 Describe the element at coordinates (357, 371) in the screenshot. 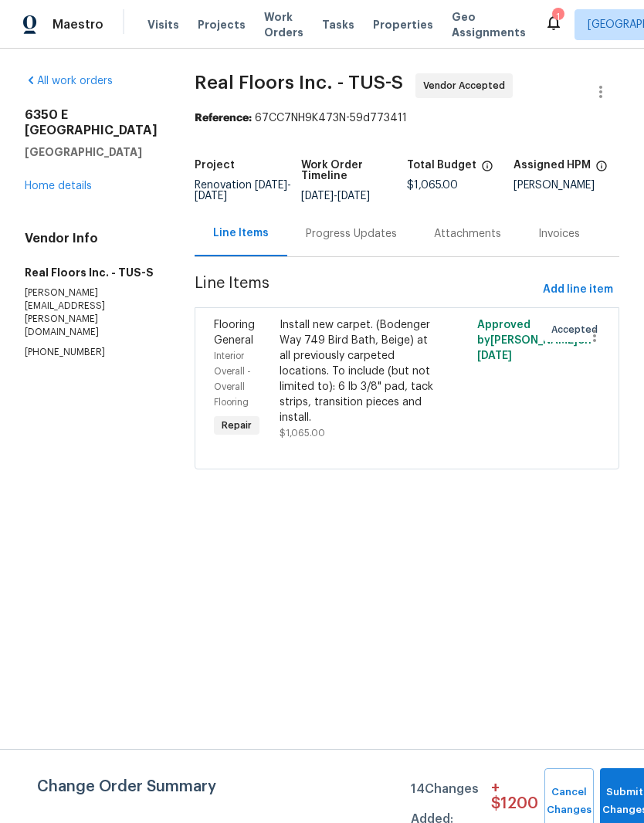

I see `div: Install new carpet. (Bodenger Way 749 Bird Bath, Beige) at all previously carpeted locations. To ...` at that location.